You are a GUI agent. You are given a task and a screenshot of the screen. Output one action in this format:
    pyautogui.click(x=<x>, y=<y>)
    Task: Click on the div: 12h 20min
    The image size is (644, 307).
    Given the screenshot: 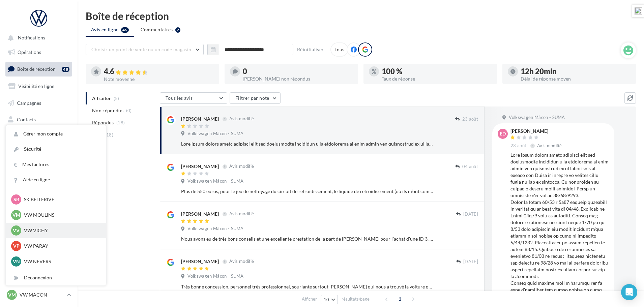 What is the action you would take?
    pyautogui.click(x=576, y=71)
    